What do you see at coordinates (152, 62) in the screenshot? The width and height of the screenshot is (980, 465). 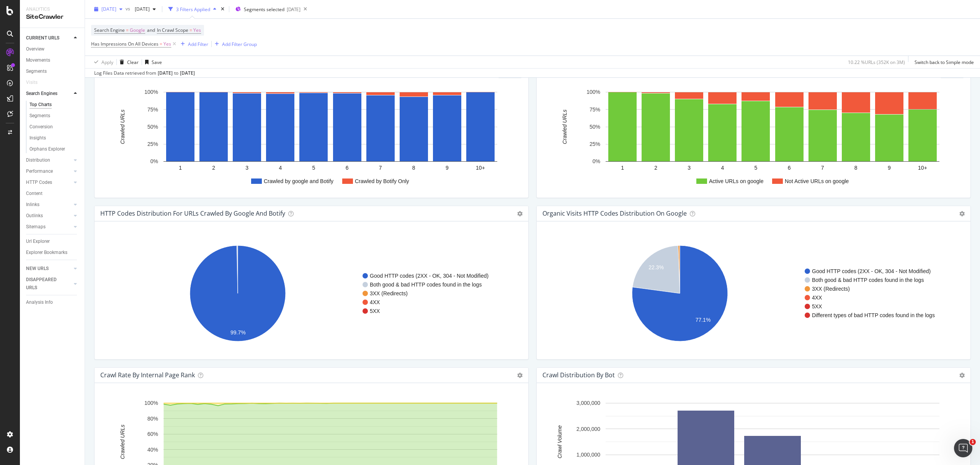 I see `button: Save` at bounding box center [152, 62].